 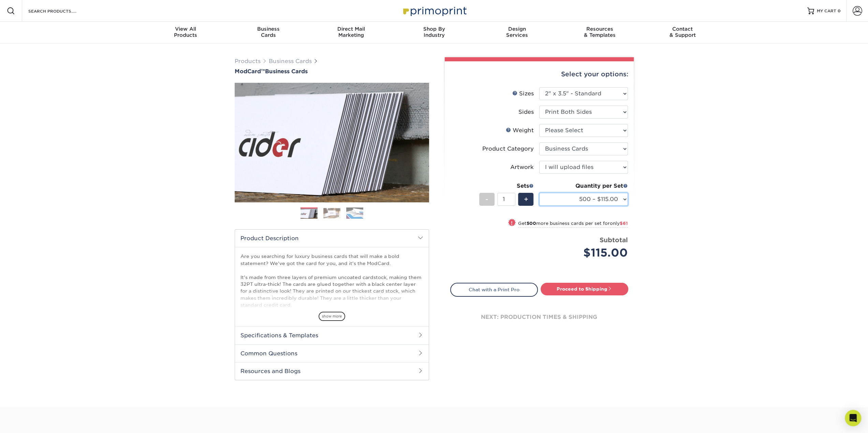 I want to click on span: ModCard™, so click(x=249, y=71).